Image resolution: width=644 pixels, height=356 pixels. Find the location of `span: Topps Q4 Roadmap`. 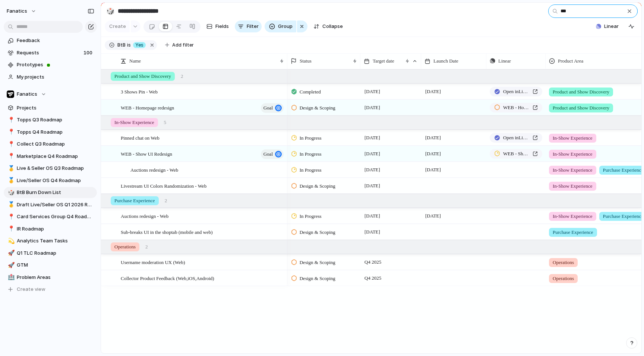

span: Topps Q4 Roadmap is located at coordinates (56, 132).